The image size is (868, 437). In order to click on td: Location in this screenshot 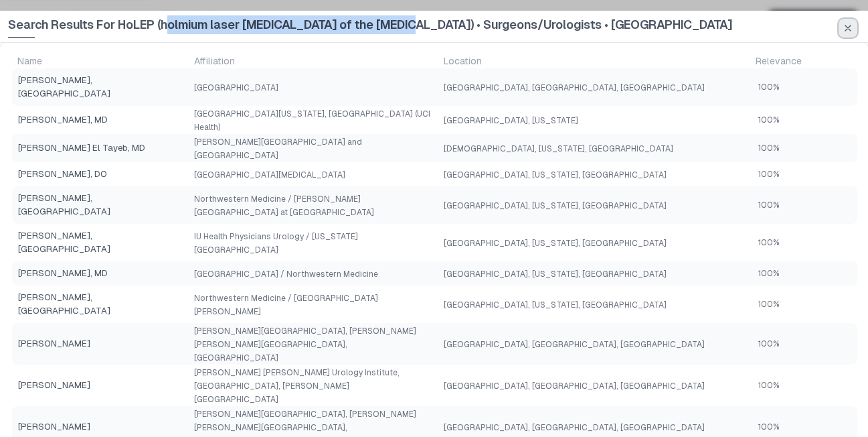, I will do `click(595, 61)`.